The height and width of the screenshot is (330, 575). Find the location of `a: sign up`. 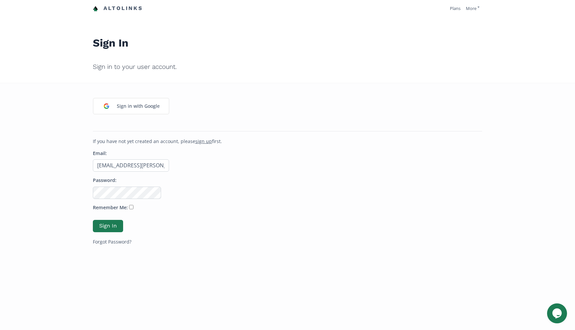

a: sign up is located at coordinates (204, 141).